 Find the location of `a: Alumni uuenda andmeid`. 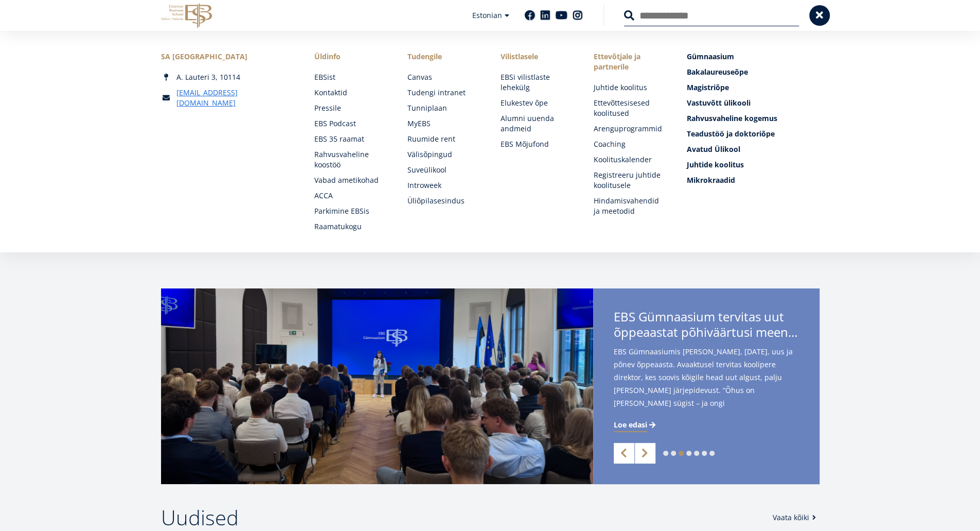

a: Alumni uuenda andmeid is located at coordinates (536, 123).